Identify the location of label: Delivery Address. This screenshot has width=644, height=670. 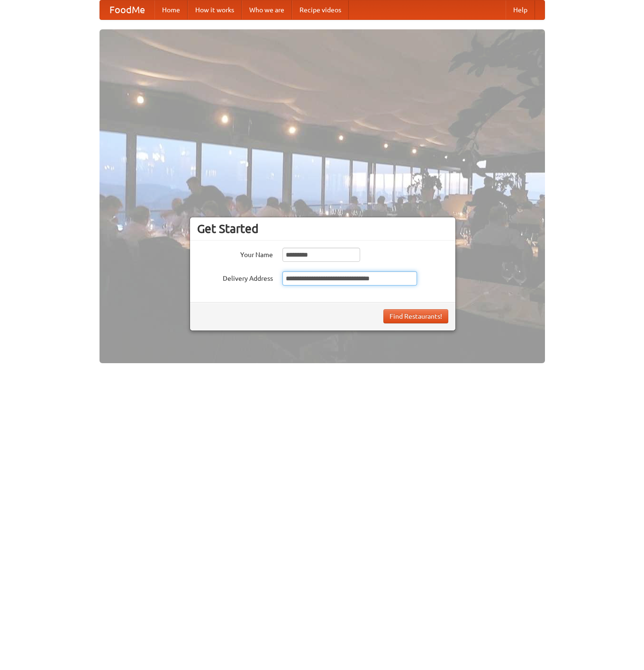
(235, 277).